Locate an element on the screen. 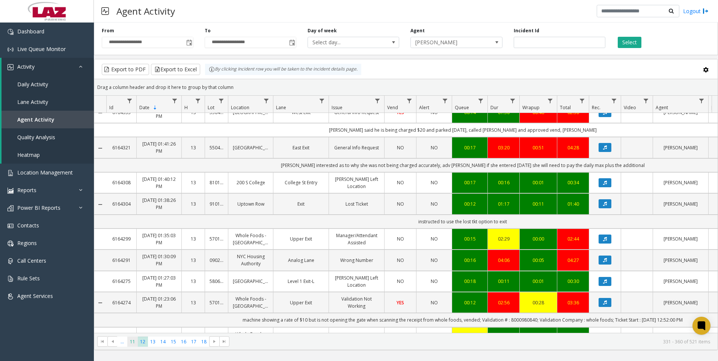 This screenshot has width=718, height=361. a: 6164321 is located at coordinates (121, 148).